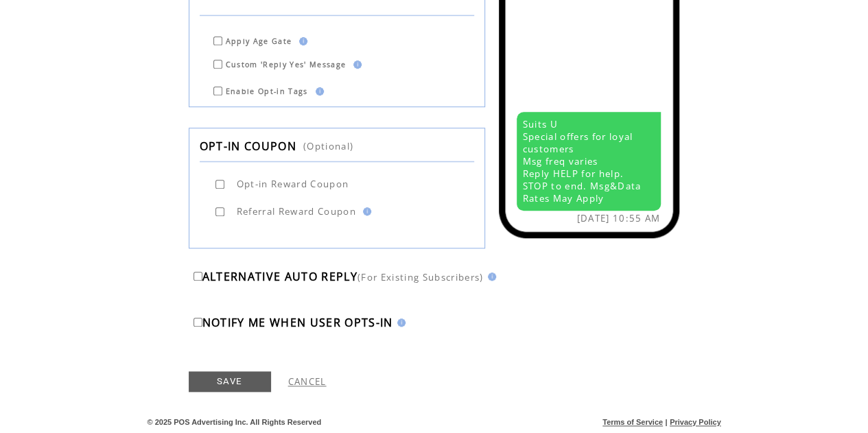 This screenshot has width=868, height=433. Describe the element at coordinates (234, 422) in the screenshot. I see `span: © 2025 POS Advertising Inc. All Rights Reserved` at that location.